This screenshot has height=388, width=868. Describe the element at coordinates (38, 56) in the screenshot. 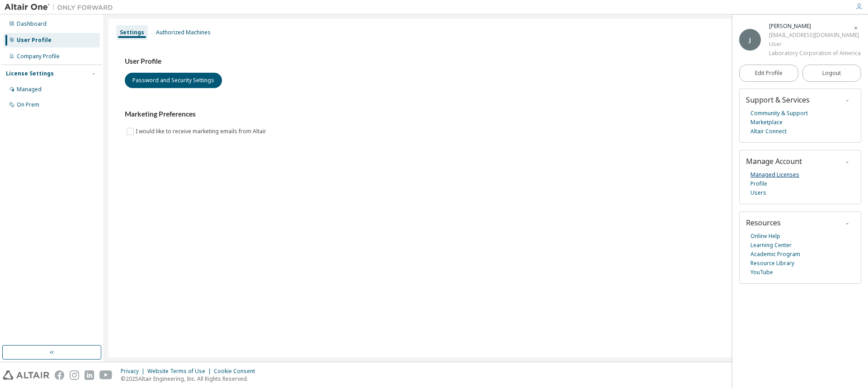

I see `div: Company Profile` at that location.